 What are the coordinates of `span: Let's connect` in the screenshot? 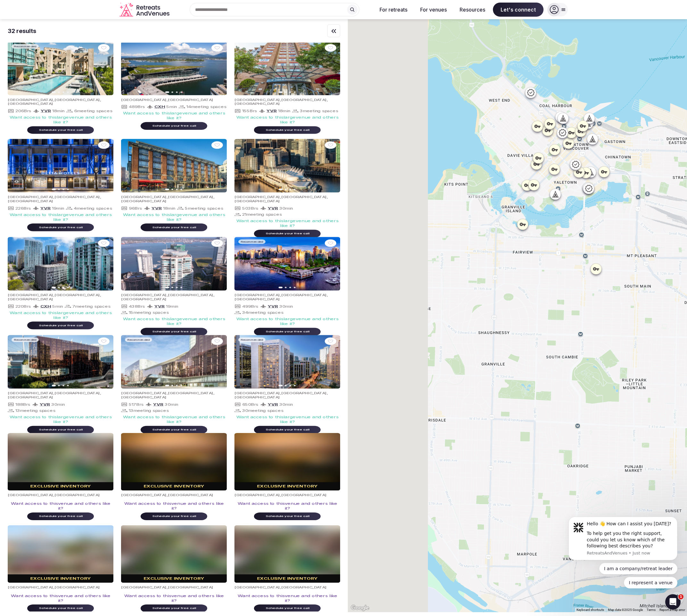 It's located at (518, 10).